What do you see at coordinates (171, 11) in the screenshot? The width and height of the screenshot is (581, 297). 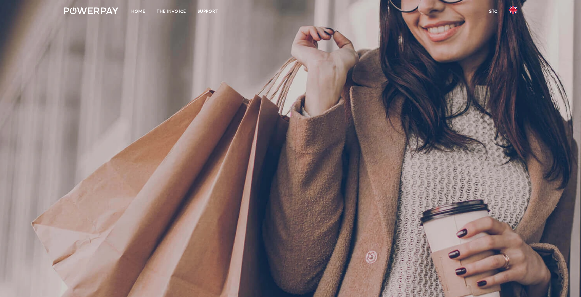 I see `a: THE INVOICE` at bounding box center [171, 11].